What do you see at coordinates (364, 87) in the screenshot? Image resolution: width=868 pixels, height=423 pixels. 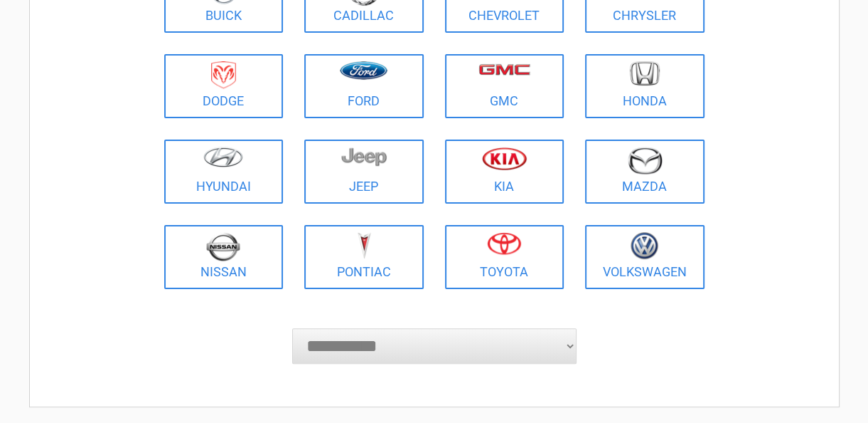 I see `a: Ford` at bounding box center [364, 87].